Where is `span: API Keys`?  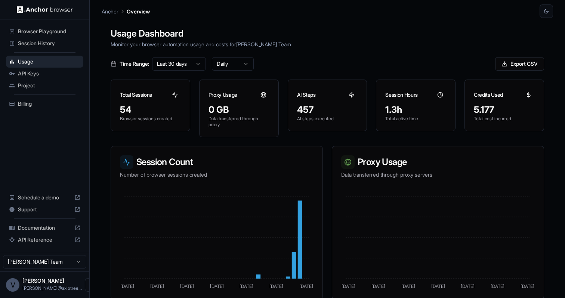
span: API Keys is located at coordinates (49, 74).